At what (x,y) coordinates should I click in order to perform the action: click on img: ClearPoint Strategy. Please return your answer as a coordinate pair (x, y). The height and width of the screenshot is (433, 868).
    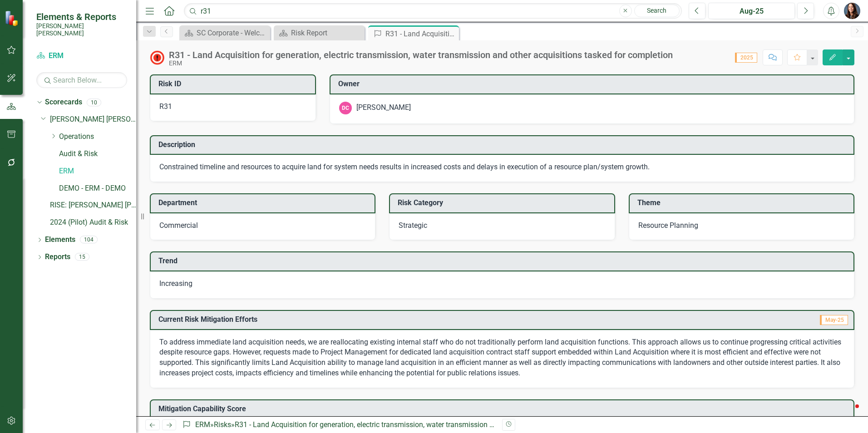
    Looking at the image, I should click on (12, 18).